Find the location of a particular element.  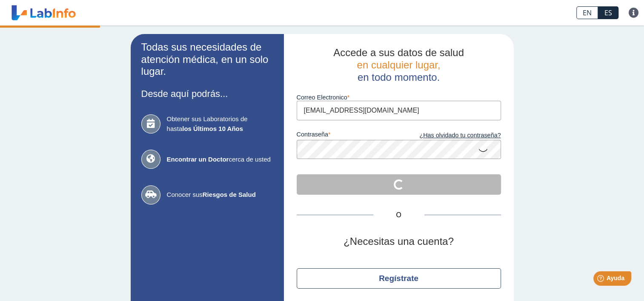

span: cerca de usted is located at coordinates (220, 159).